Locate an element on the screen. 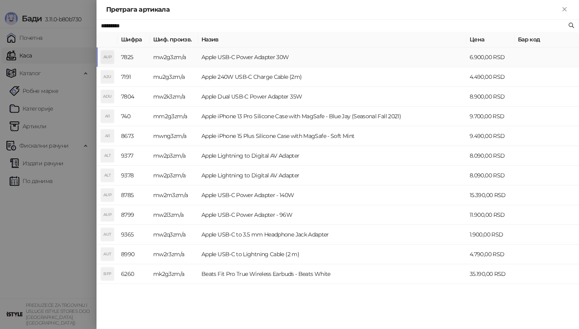  td: Apple USB-C to Lightning Cable (2 m) is located at coordinates (332, 254).